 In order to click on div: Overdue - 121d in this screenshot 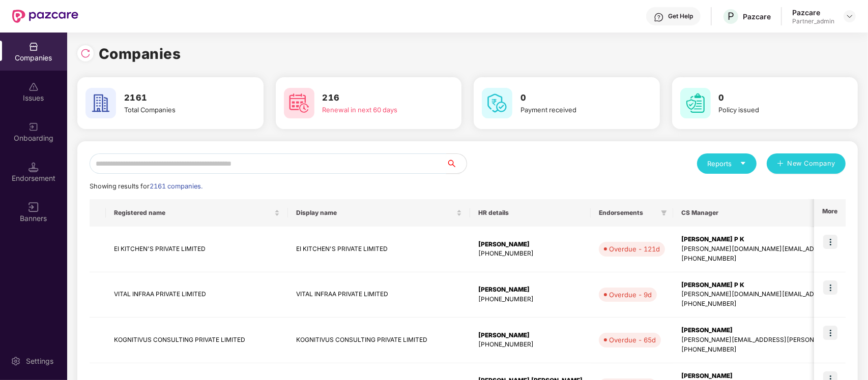, I will do `click(635, 249)`.